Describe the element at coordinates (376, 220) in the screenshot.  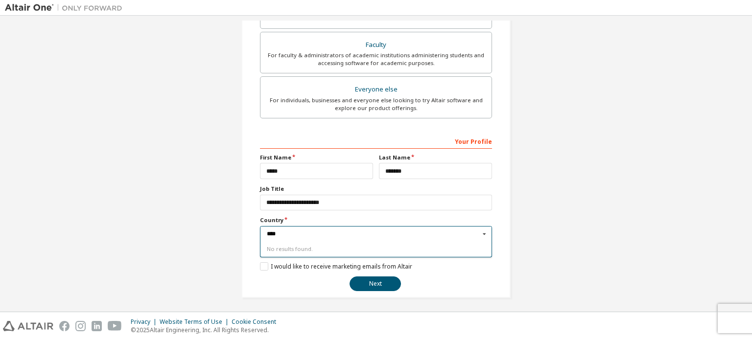
I see `label: Country` at that location.